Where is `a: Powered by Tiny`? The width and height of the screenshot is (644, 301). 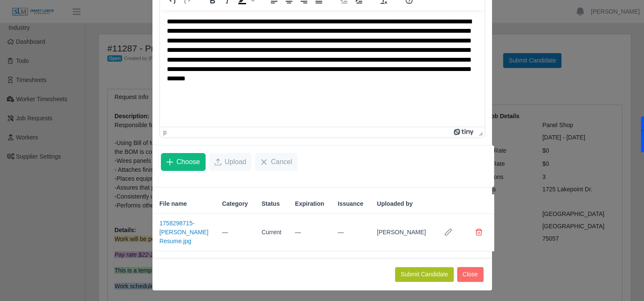 a: Powered by Tiny is located at coordinates (464, 132).